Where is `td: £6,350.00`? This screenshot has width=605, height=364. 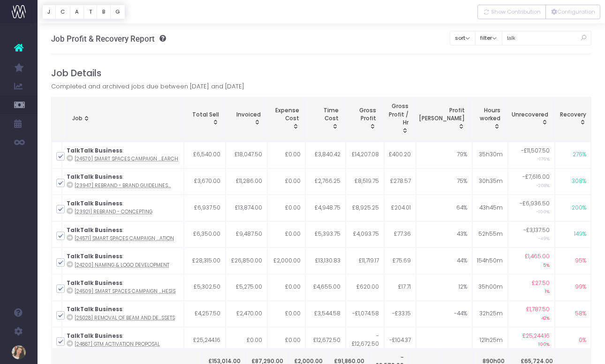 td: £6,350.00 is located at coordinates (205, 234).